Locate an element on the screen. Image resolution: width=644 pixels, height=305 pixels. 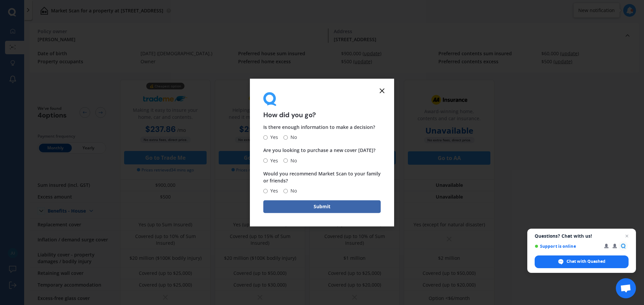
span: Is there enough information to make a decision? is located at coordinates (319, 127).